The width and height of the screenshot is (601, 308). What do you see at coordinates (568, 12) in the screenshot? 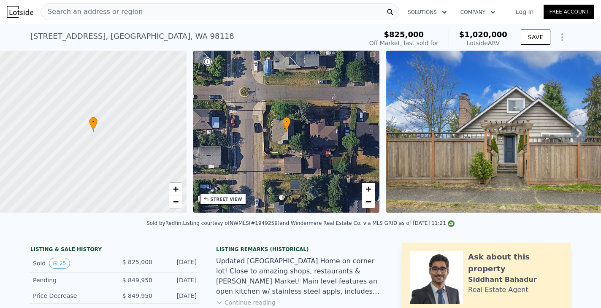
I see `a: Free Account` at bounding box center [568, 12].